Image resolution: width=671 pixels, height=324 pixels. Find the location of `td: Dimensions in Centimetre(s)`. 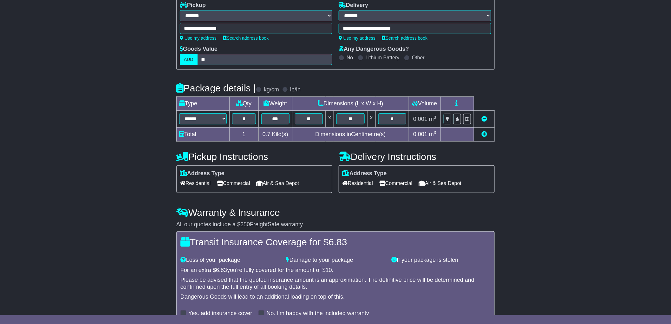

td: Dimensions in Centimetre(s) is located at coordinates (350, 134).